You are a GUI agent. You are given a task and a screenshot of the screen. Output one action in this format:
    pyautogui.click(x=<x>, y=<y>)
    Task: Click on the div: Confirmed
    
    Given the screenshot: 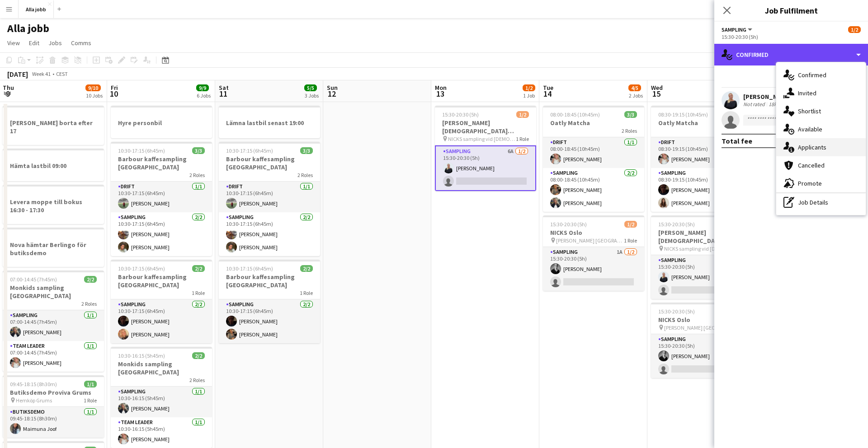 What is the action you would take?
    pyautogui.click(x=791, y=55)
    